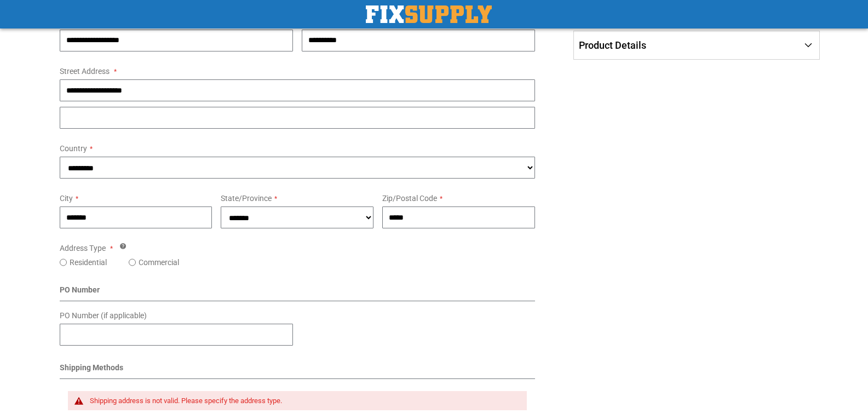 This screenshot has width=868, height=419. Describe the element at coordinates (88, 262) in the screenshot. I see `label: Residential` at that location.